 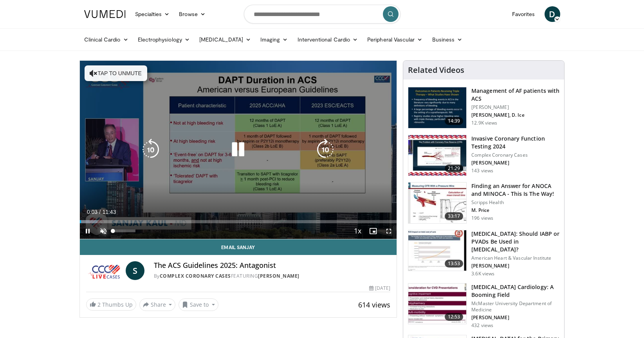 I want to click on p: 12.9K views, so click(x=484, y=123).